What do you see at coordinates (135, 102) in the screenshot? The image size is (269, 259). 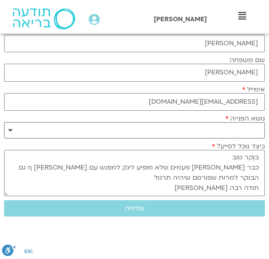 I see `input: אימייל` at bounding box center [135, 102].